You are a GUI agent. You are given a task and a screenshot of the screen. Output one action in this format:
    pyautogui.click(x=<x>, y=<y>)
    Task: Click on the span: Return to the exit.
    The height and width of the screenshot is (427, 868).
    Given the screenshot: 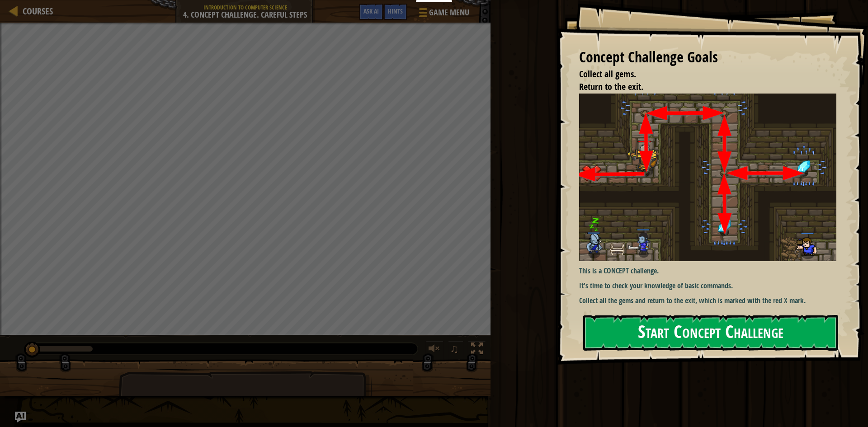 What is the action you would take?
    pyautogui.click(x=611, y=86)
    